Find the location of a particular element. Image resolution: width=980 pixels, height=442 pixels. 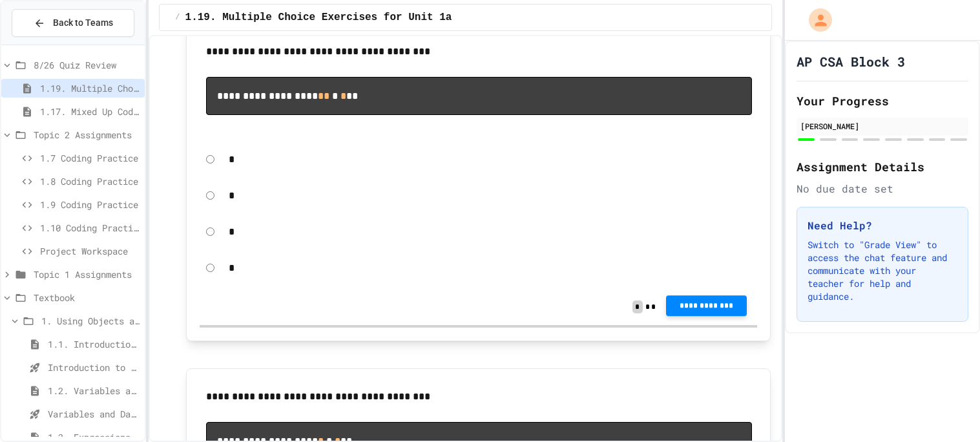

span: 1.9 Coding Practice is located at coordinates (90, 204).